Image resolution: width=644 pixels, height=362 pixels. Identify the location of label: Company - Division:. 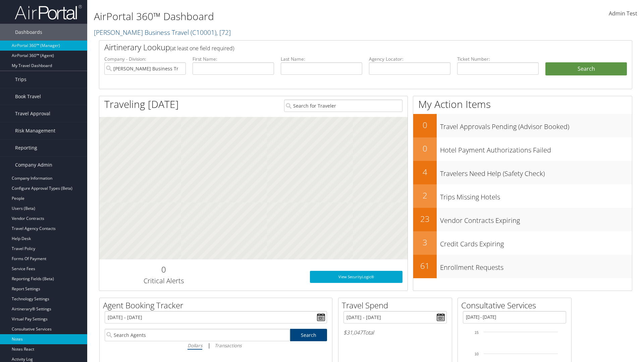
(145, 59).